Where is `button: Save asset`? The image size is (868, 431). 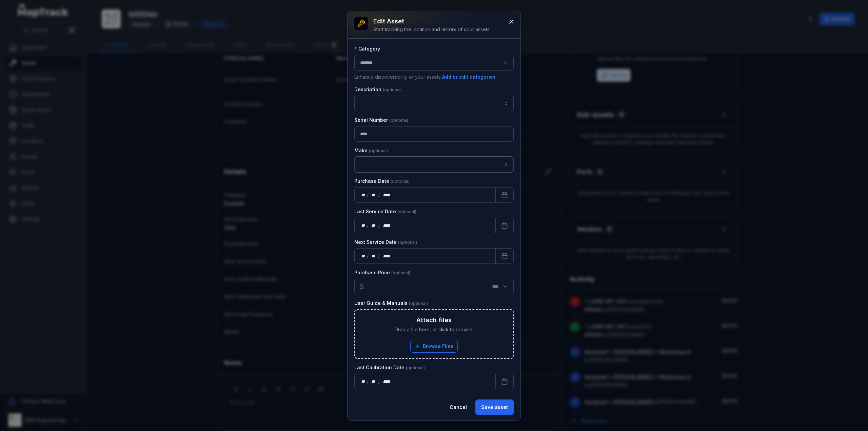
button: Save asset is located at coordinates (495, 407).